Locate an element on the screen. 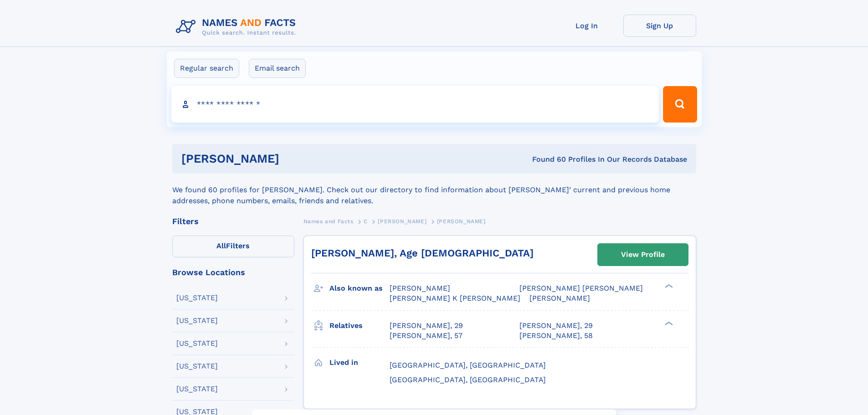 The height and width of the screenshot is (415, 868). button: Search Button is located at coordinates (680, 104).